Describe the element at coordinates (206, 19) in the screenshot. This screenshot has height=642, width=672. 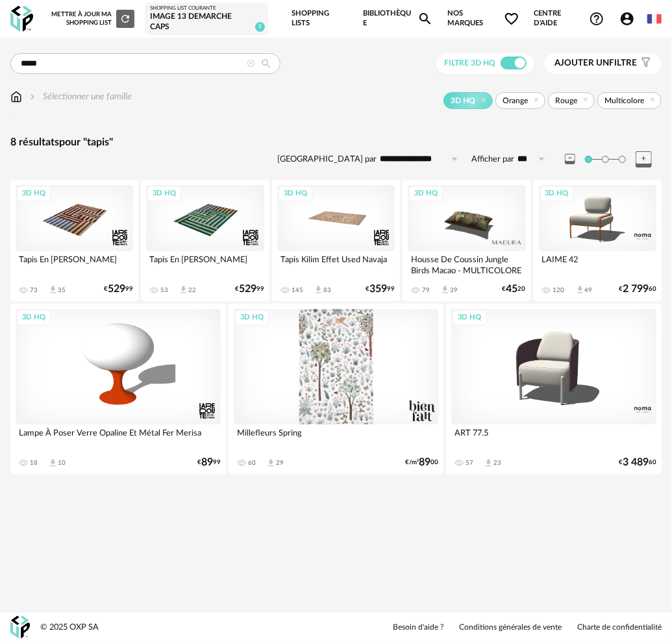
I see `a: Shopping List courante image 13 demarche CAPS 3` at that location.